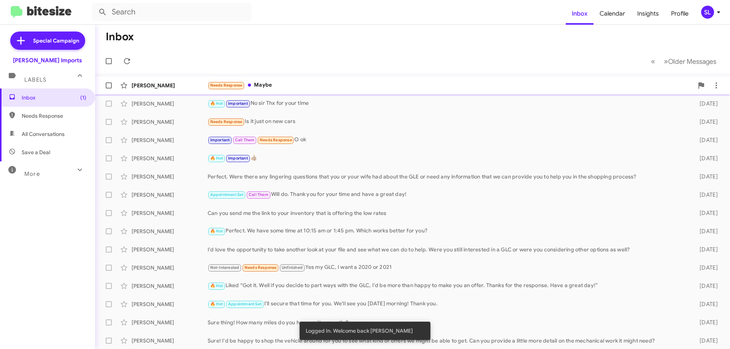  I want to click on span: Unfinished, so click(292, 268).